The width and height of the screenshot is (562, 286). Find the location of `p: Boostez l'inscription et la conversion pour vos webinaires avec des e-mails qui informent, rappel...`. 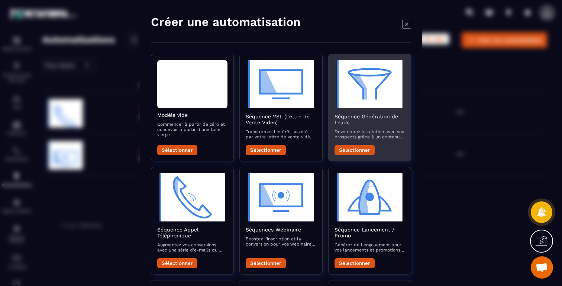

p: Boostez l'inscription et la conversion pour vos webinaires avec des e-mails qui informent, rappel... is located at coordinates (280, 242).